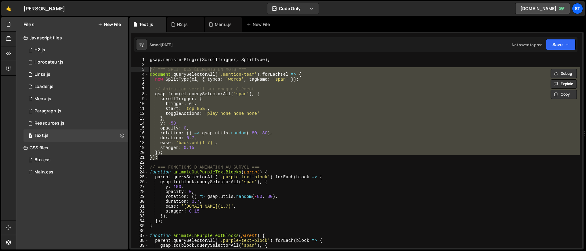 The width and height of the screenshot is (586, 251). I want to click on div: 15898/42409.js, so click(76, 136).